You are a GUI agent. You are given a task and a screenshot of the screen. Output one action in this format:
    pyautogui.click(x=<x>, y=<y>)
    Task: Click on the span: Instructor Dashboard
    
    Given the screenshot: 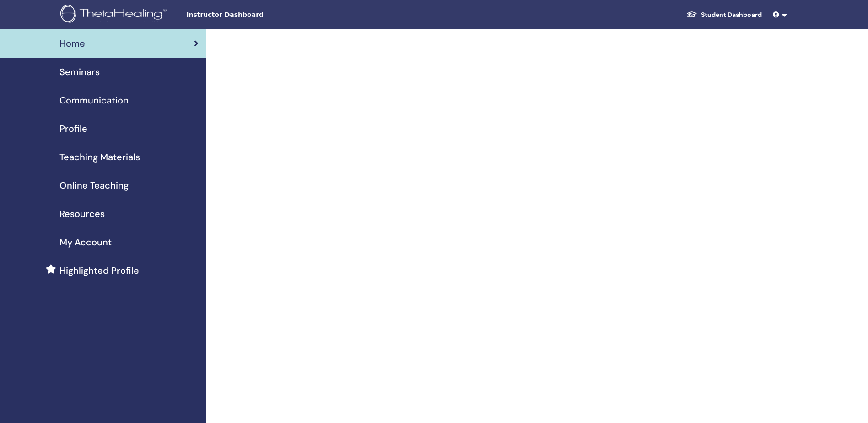 What is the action you would take?
    pyautogui.click(x=255, y=14)
    